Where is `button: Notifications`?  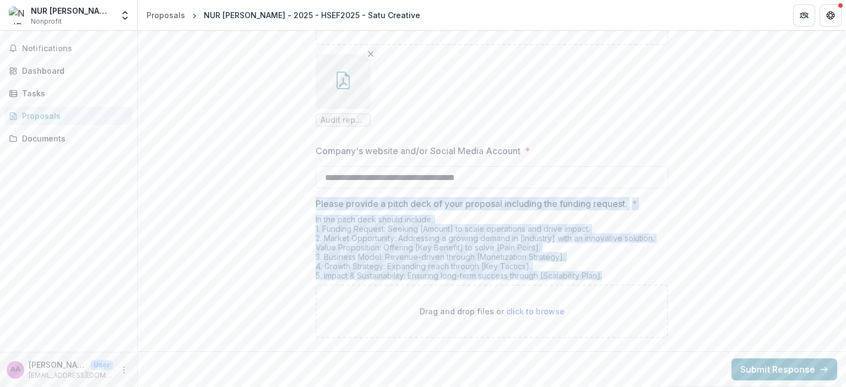 button: Notifications is located at coordinates (68, 48).